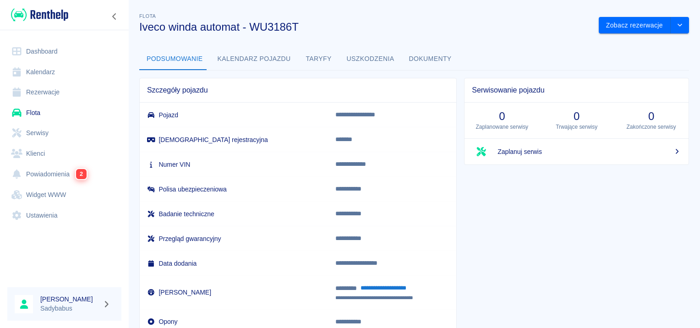 This screenshot has height=328, width=700. What do you see at coordinates (365, 27) in the screenshot?
I see `h3: Iveco winda automat - WU3186T` at bounding box center [365, 27].